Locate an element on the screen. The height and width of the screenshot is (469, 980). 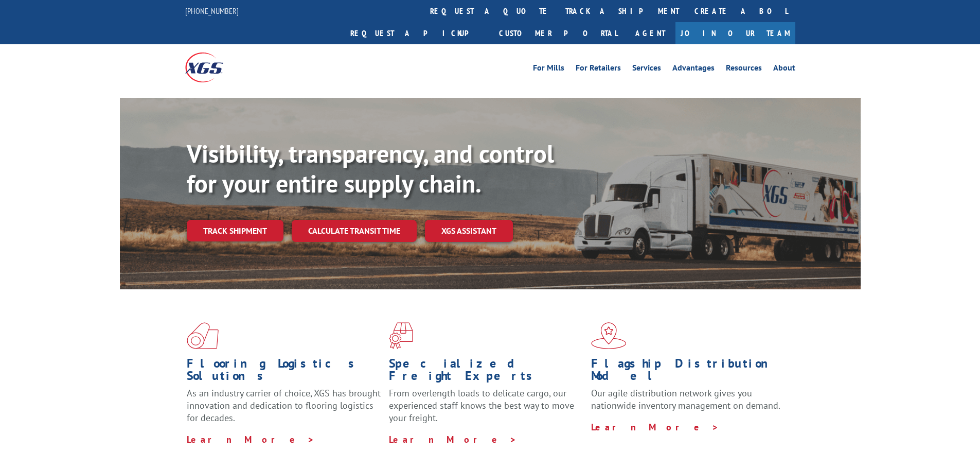
a: Calculate transit time is located at coordinates (354, 231).